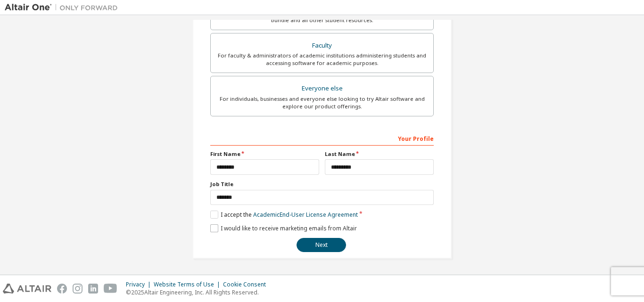  What do you see at coordinates (199, 292) in the screenshot?
I see `p: © 2025 Altair Engineering, Inc. All Rights Reserved.` at bounding box center [199, 292].